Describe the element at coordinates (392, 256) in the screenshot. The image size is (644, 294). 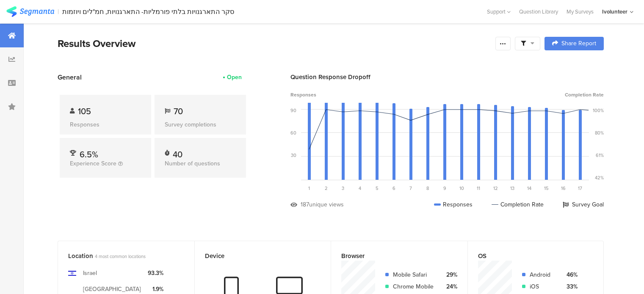
I see `div: Browser` at that location.